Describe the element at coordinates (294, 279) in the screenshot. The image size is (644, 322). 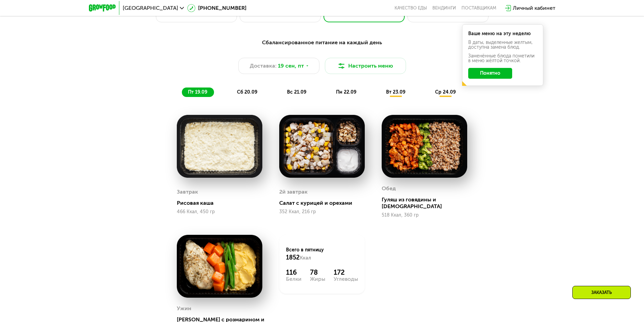
I see `div: Белки` at that location.